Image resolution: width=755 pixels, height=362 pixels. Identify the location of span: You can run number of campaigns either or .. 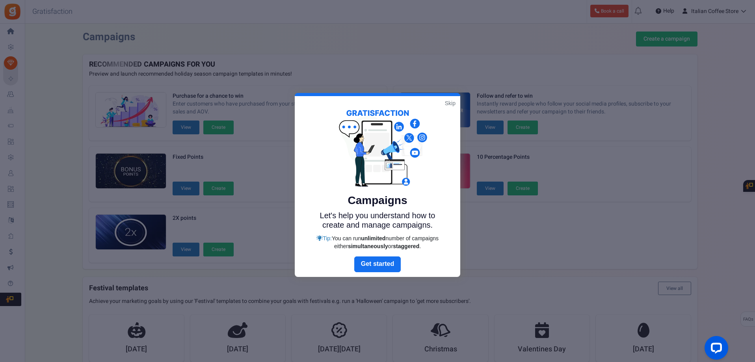
(385, 242).